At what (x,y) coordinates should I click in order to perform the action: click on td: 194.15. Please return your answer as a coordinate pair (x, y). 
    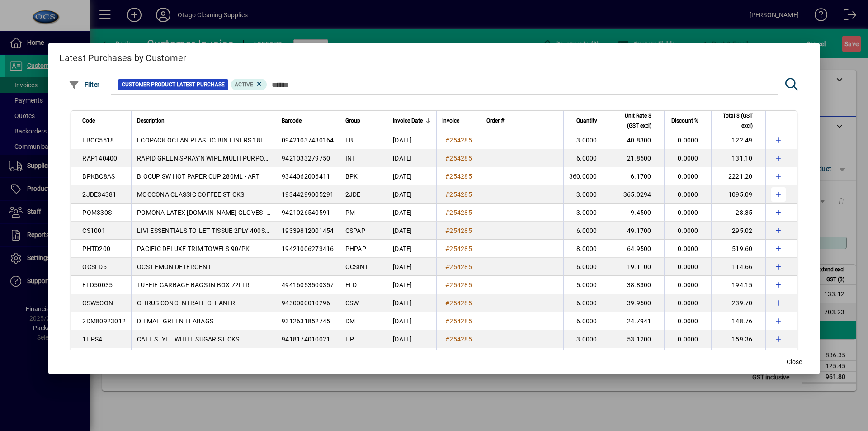
    Looking at the image, I should click on (739, 285).